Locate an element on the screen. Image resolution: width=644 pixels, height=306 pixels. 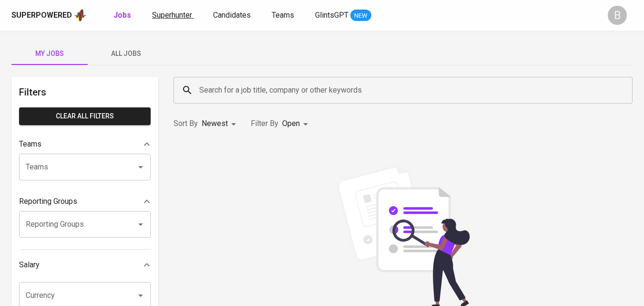
div: B is located at coordinates (617, 15).